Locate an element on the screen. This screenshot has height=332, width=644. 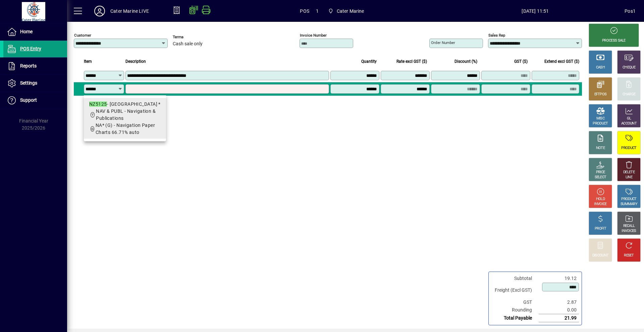
mat-label: Order number is located at coordinates (443, 43).